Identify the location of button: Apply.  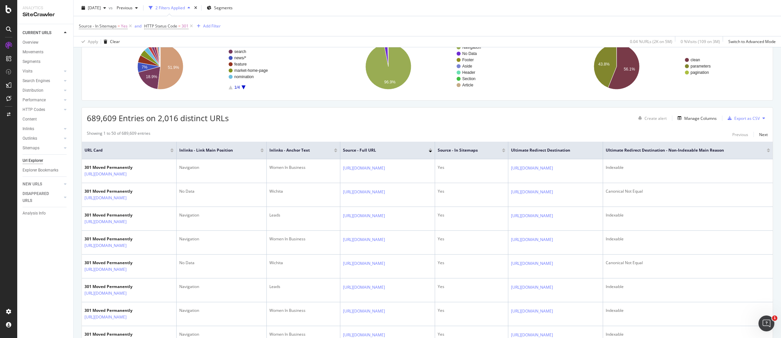
(88, 42).